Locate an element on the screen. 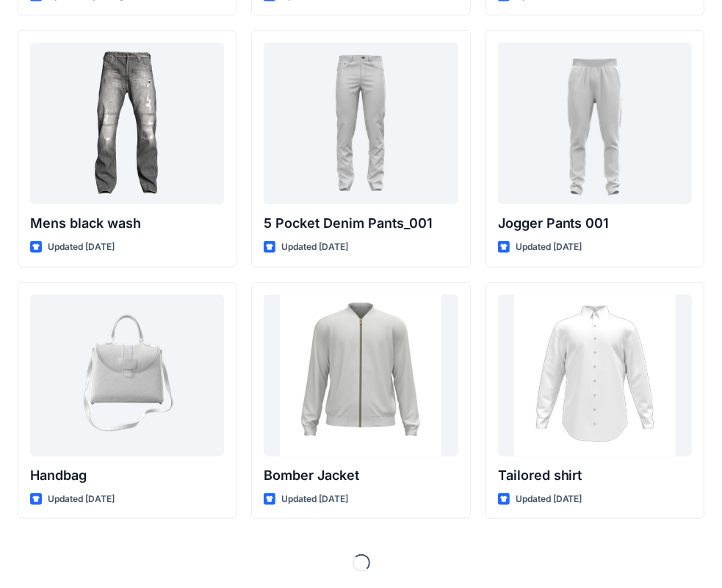  p: 5 Pocket Denim Pants_001 is located at coordinates (361, 223).